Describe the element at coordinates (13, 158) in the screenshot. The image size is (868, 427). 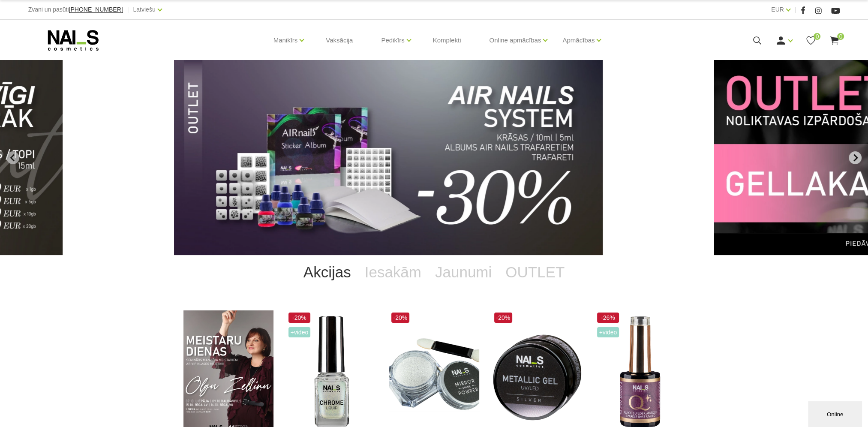
I see `button: Previous slide` at that location.